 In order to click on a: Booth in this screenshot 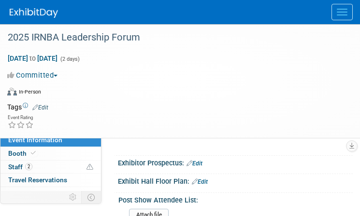, I will do `click(51, 154)`.